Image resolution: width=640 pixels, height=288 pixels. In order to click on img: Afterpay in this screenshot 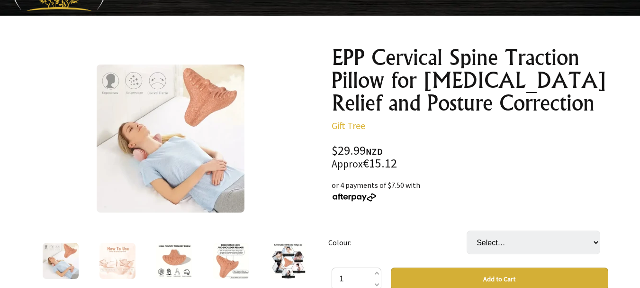, I will do `click(354, 197)`.